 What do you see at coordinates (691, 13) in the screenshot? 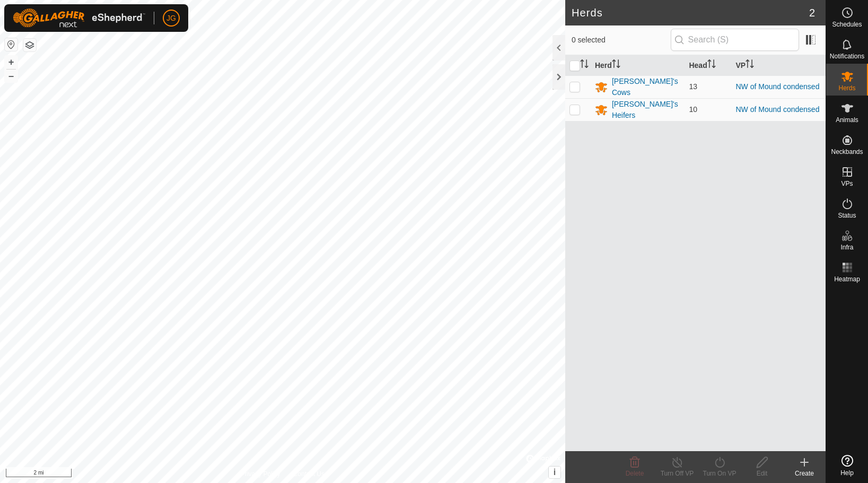
I see `h2: Herds` at bounding box center [691, 13].